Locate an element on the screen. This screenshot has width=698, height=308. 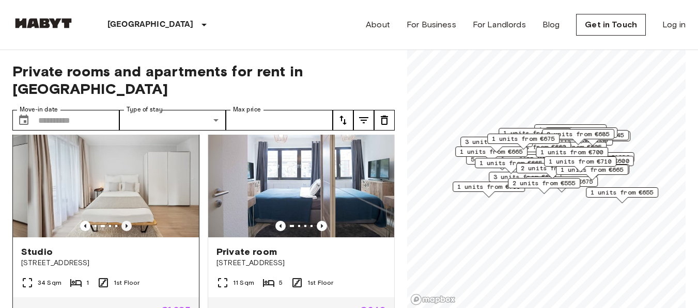
label: Type of stay is located at coordinates (145, 110).